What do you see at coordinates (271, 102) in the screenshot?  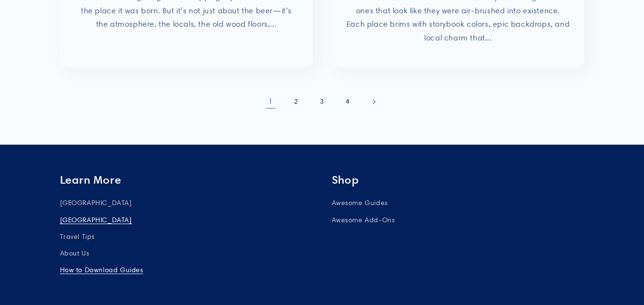 I see `a: Page 1` at bounding box center [271, 102].